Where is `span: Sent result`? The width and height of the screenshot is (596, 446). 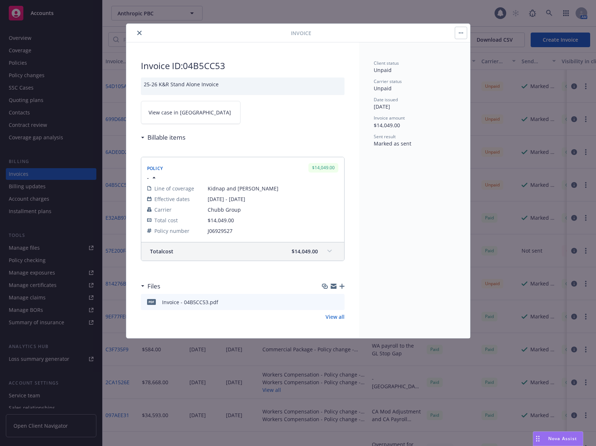 span: Sent result is located at coordinates (385, 136).